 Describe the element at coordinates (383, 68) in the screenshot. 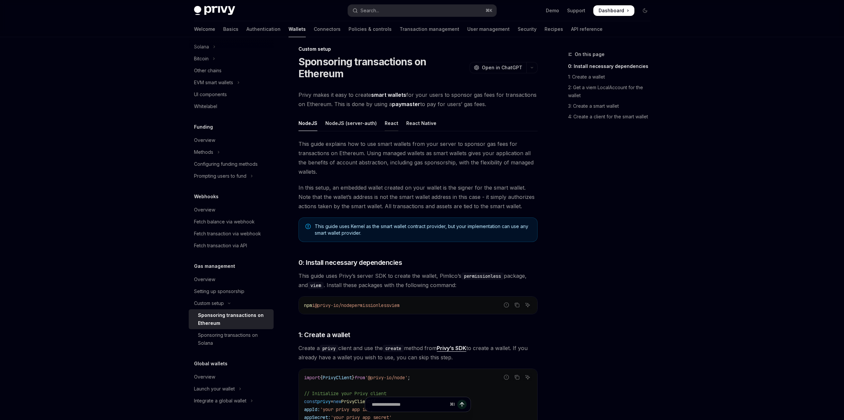

I see `h1: Sponsoring transactions on Ethereum` at that location.